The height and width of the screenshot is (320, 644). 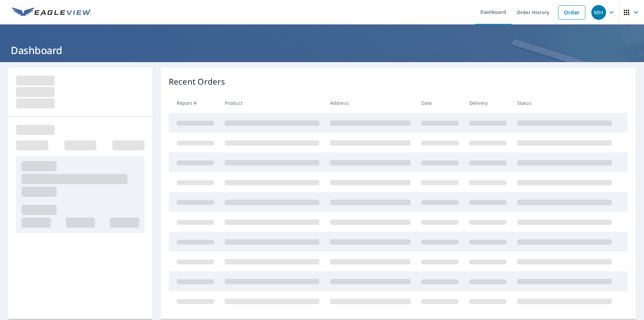 I want to click on th: Status, so click(x=565, y=103).